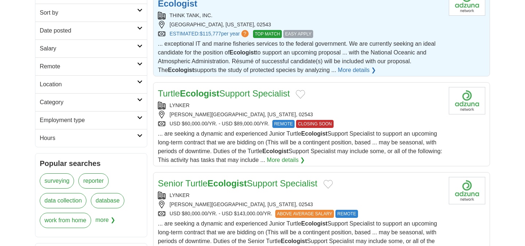 This screenshot has width=525, height=246. What do you see at coordinates (297, 57) in the screenshot?
I see `span: ... exceptional IT and marine fisheries services to the federal government. We are currently seek...` at bounding box center [297, 57].